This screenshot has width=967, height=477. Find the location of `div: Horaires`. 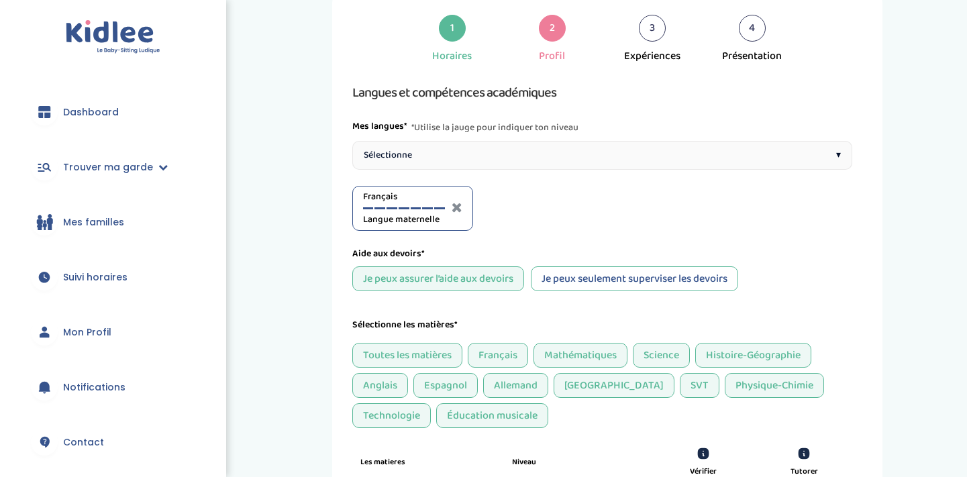

div: Horaires is located at coordinates (451, 56).